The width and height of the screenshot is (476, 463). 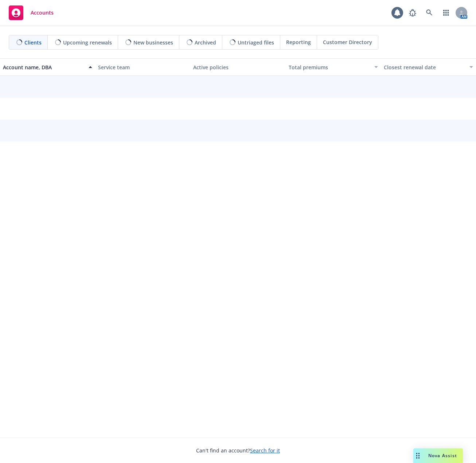 What do you see at coordinates (42, 13) in the screenshot?
I see `span: Accounts` at bounding box center [42, 13].